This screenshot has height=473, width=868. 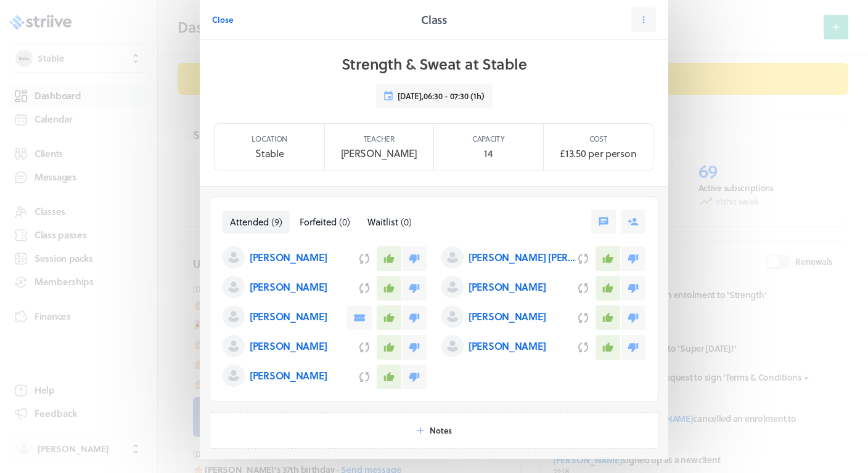 I want to click on nav: Tabs, so click(x=321, y=221).